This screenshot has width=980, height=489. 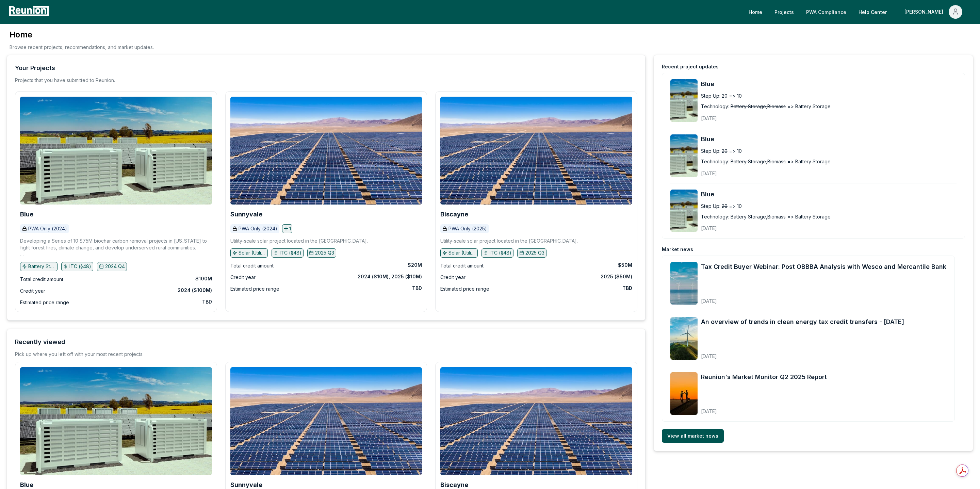 What do you see at coordinates (82, 47) in the screenshot?
I see `p: Browse recent projects, recommendations, and market updates.` at bounding box center [82, 47].